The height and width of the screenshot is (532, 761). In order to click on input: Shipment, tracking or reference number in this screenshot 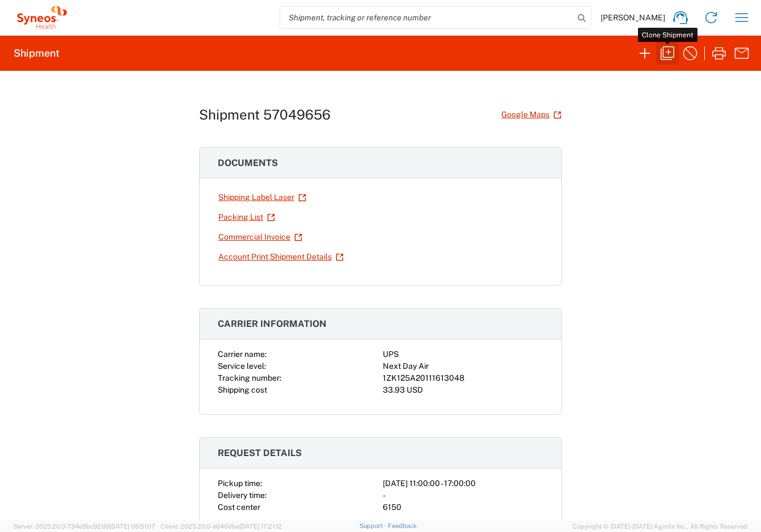, I will do `click(427, 18)`.